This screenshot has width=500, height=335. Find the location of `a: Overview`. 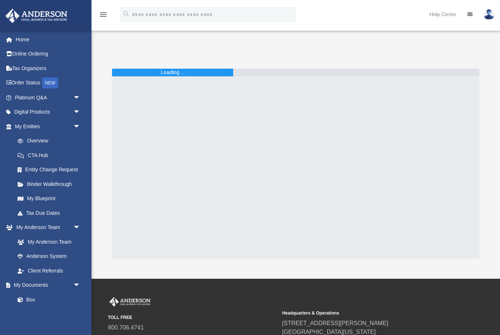

a: Overview is located at coordinates (51, 141).